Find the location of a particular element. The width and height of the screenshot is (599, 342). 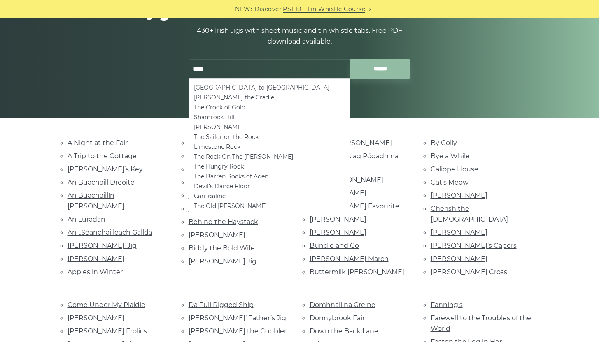

a: Apples in Winter is located at coordinates (95, 272).